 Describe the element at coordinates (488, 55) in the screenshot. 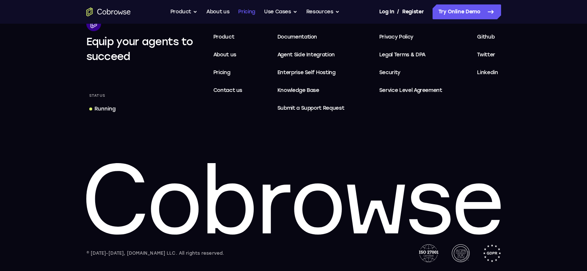

I see `a: Twitter` at that location.